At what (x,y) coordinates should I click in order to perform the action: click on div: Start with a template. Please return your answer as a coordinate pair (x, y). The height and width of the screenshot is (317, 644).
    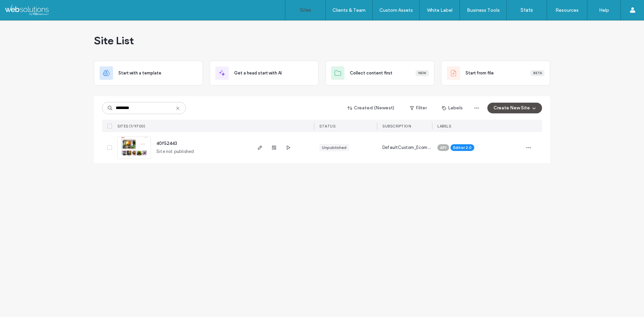
    Looking at the image, I should click on (148, 73).